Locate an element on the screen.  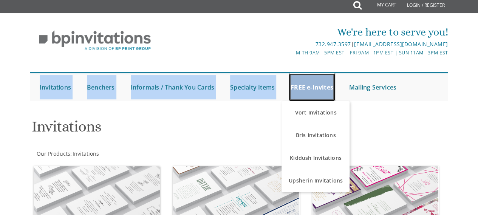
h1: Invitations is located at coordinates (168, 129).